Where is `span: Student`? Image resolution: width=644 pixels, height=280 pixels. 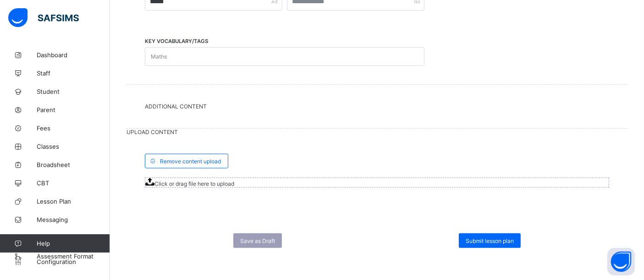 span: Student is located at coordinates (73, 91).